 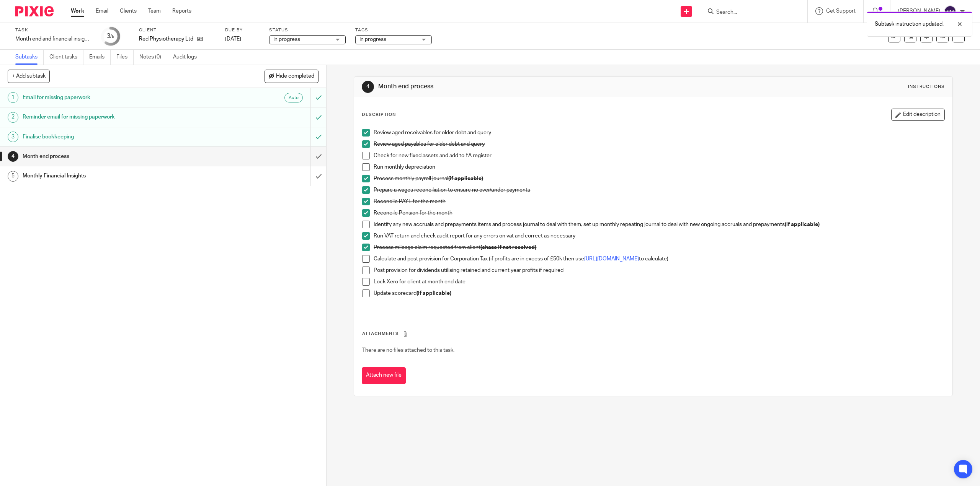 What do you see at coordinates (182, 11) in the screenshot?
I see `a: Reports` at bounding box center [182, 11].